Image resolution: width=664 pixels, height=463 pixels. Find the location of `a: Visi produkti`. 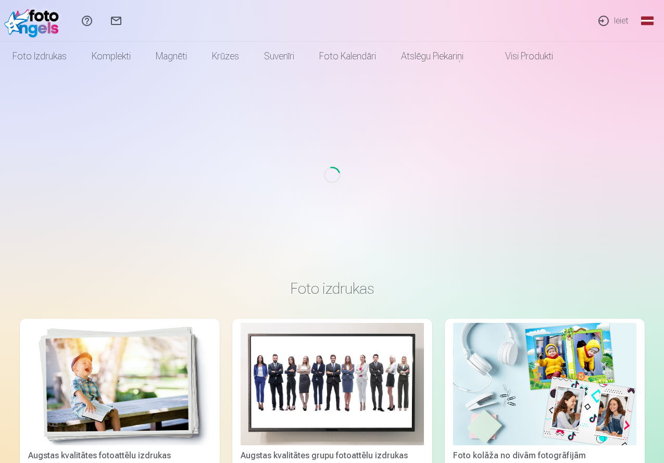

a: Visi produkti is located at coordinates (521, 56).